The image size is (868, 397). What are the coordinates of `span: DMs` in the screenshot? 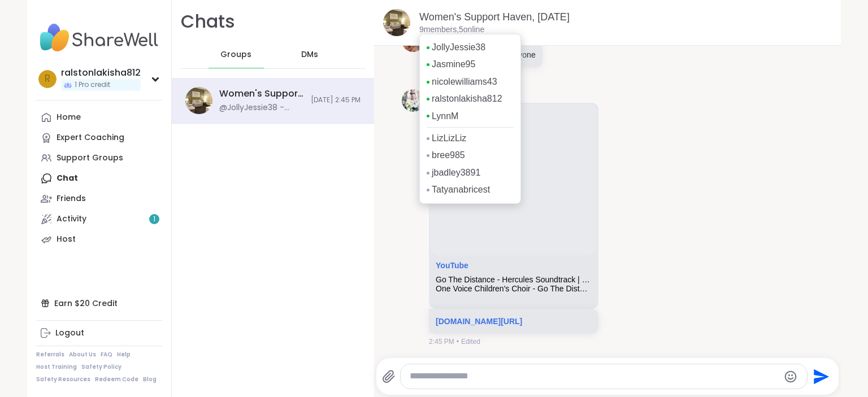 It's located at (309, 55).